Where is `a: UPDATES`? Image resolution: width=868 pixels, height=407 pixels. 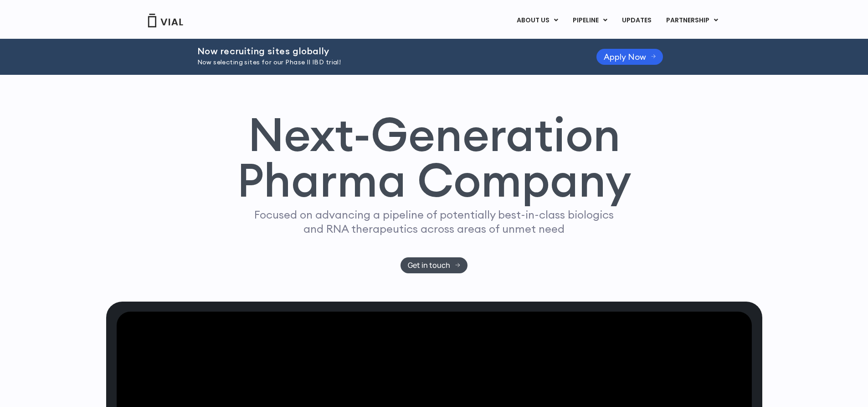
a: UPDATES is located at coordinates (636, 20).